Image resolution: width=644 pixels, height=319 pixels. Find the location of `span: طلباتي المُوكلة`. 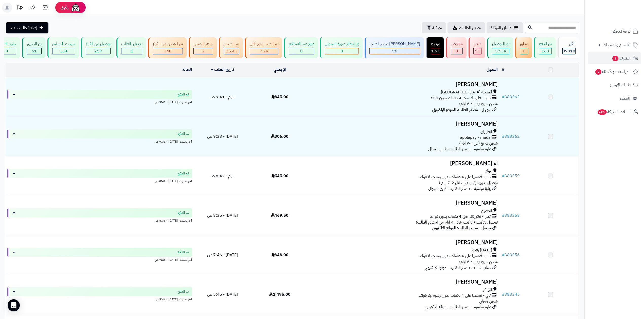

span: طلباتي المُوكلة is located at coordinates (501, 28).